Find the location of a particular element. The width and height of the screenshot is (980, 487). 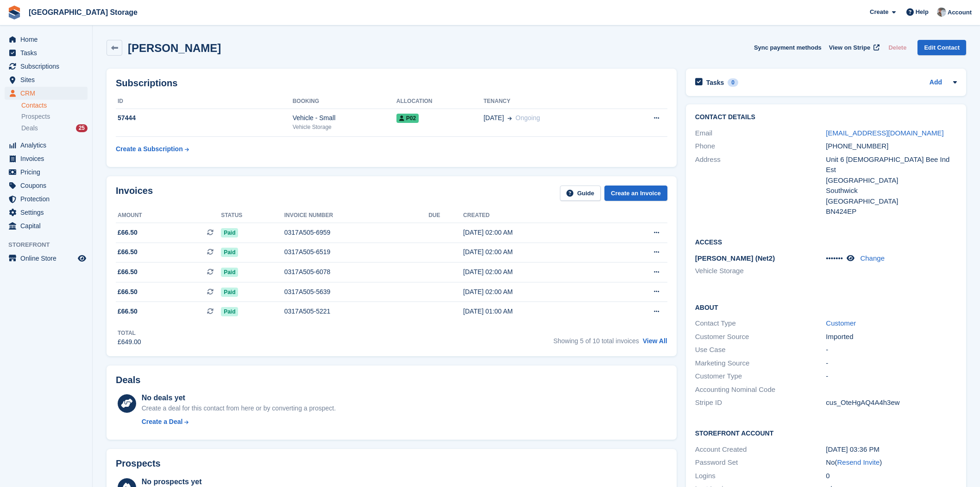

span: Prospects is located at coordinates (36, 117).